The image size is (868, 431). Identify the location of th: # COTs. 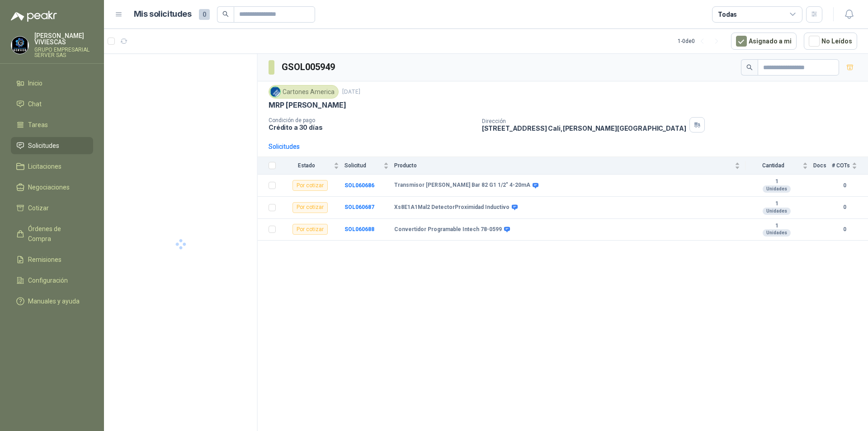
(849, 166).